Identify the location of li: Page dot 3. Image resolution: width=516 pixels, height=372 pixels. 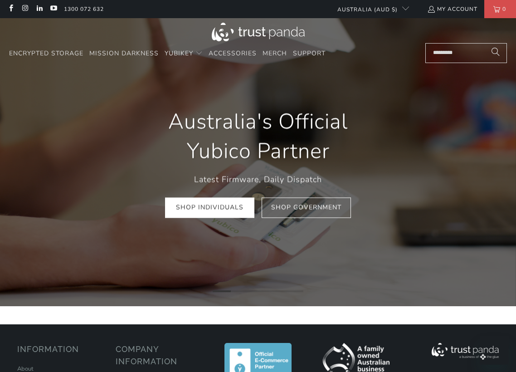
(258, 291).